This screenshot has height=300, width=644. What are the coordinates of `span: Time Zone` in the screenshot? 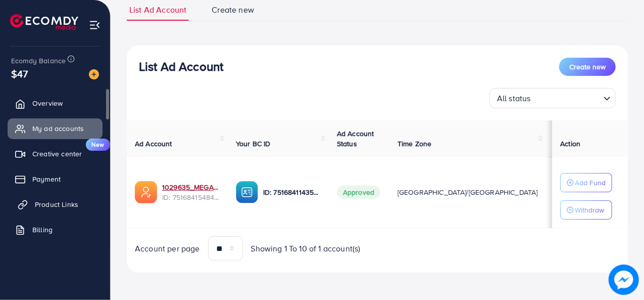 It's located at (414, 144).